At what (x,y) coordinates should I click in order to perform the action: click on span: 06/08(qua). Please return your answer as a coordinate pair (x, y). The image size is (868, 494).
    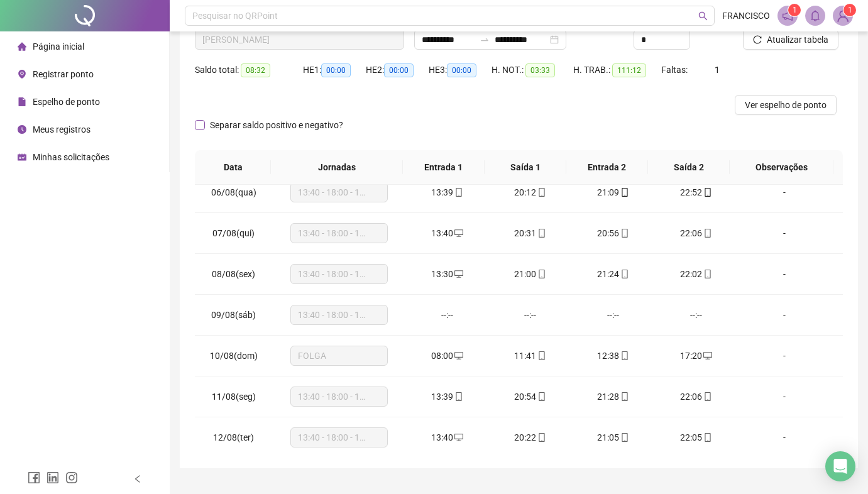
    Looking at the image, I should click on (234, 192).